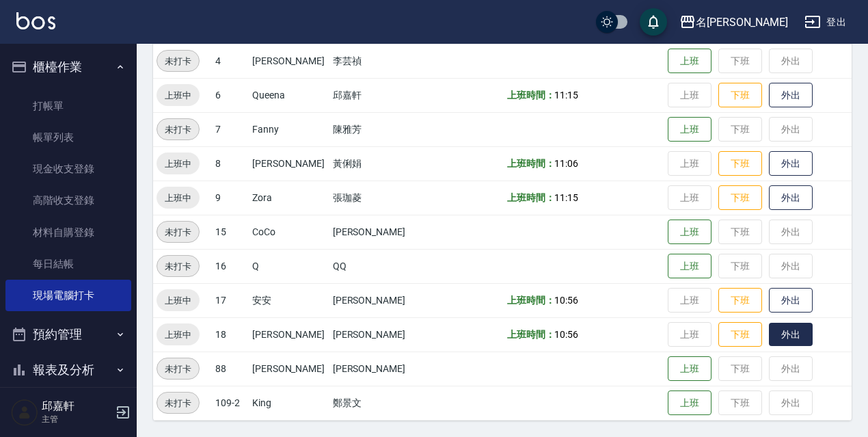 Image resolution: width=868 pixels, height=437 pixels. Describe the element at coordinates (289, 266) in the screenshot. I see `td: Q` at that location.